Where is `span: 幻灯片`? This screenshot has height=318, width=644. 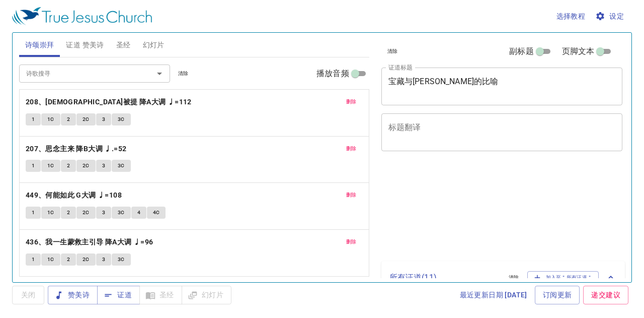
span: 幻灯片 is located at coordinates (154, 45).